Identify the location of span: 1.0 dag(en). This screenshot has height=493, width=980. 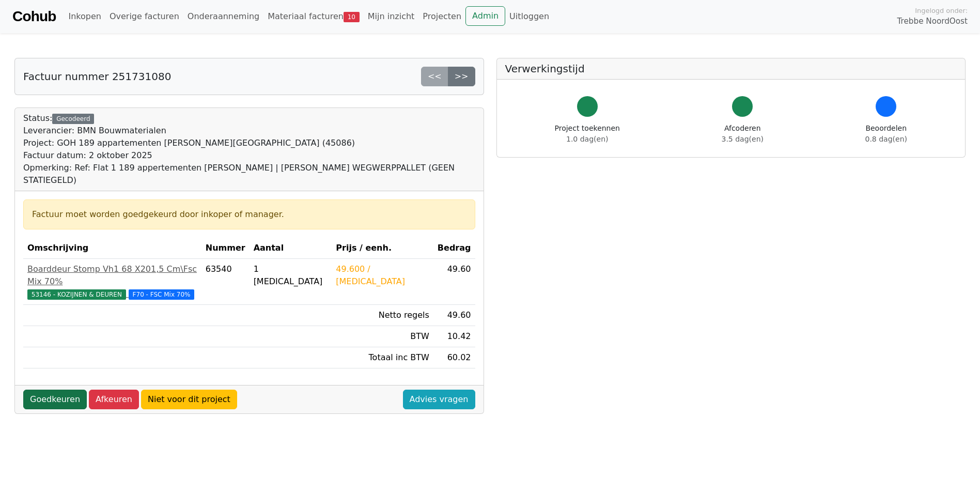
(587, 139).